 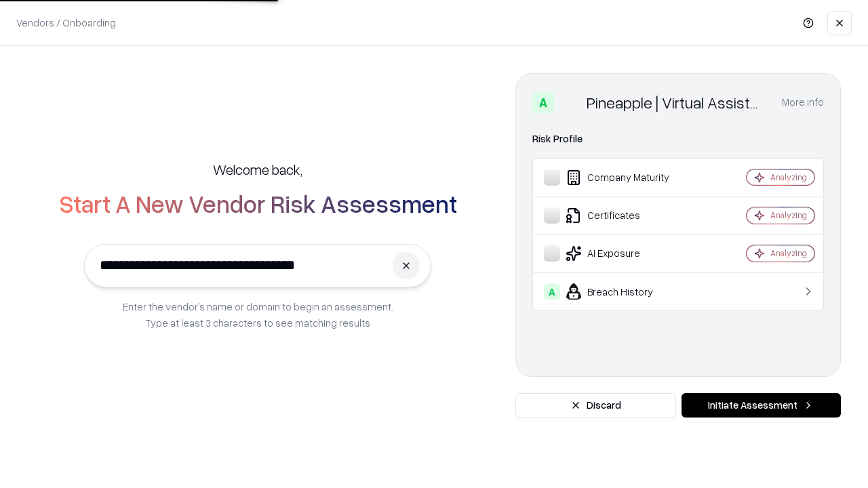 What do you see at coordinates (761, 405) in the screenshot?
I see `button: Initiate Assessment` at bounding box center [761, 405].